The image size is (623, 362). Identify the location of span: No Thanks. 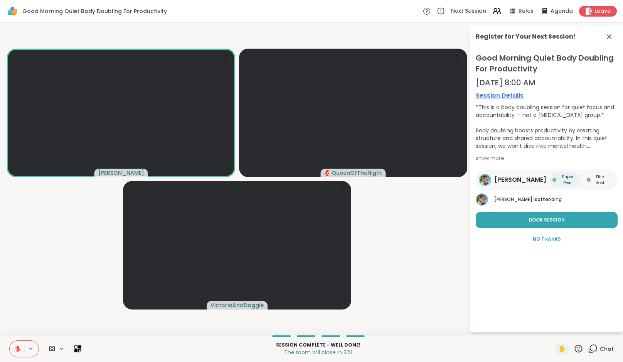
(547, 239).